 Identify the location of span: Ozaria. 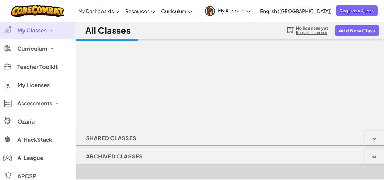
(26, 121).